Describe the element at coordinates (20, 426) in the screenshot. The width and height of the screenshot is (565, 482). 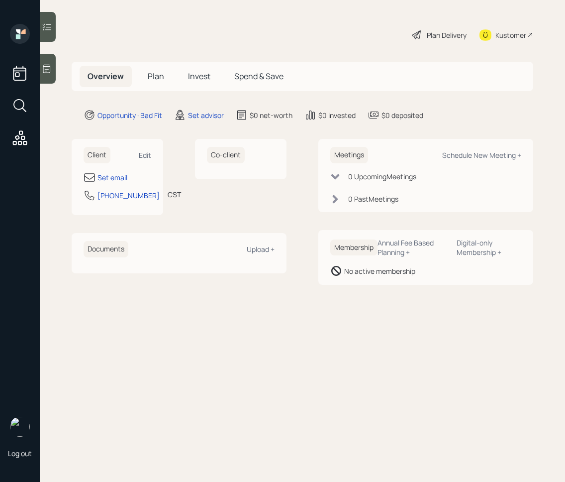
I see `img: retirable_logo.png` at that location.